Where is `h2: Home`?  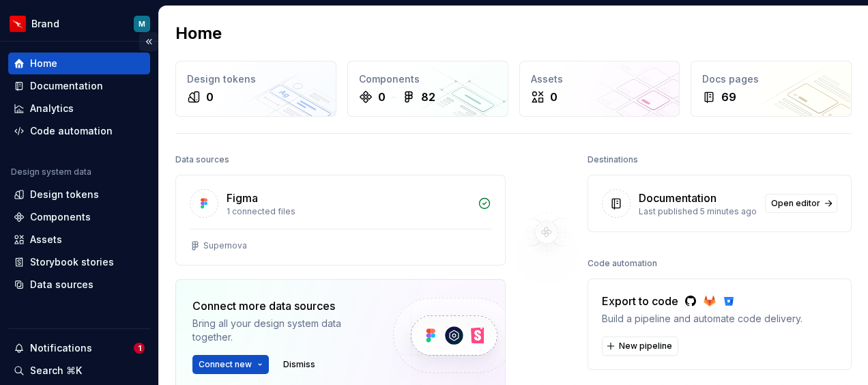 h2: Home is located at coordinates (198, 33).